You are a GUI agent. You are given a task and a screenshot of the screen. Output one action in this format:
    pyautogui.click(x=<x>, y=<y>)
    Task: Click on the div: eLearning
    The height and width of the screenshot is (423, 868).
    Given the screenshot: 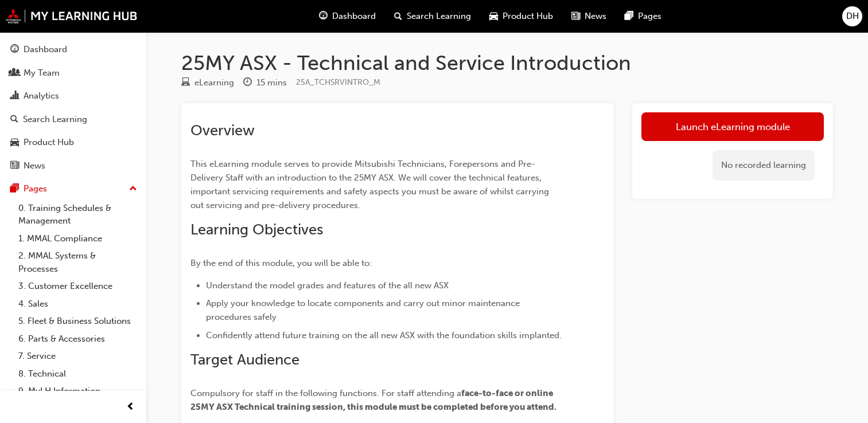 What is the action you would take?
    pyautogui.click(x=214, y=82)
    